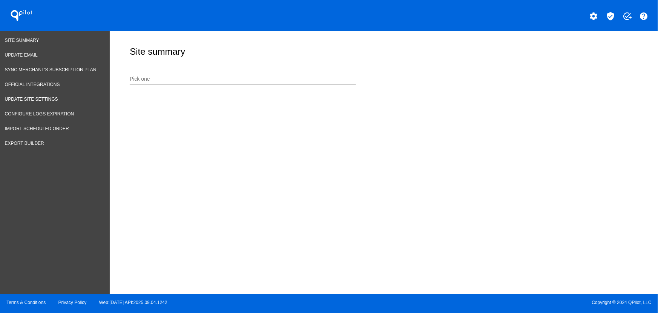 Image resolution: width=658 pixels, height=324 pixels. I want to click on mat-icon: settings, so click(594, 16).